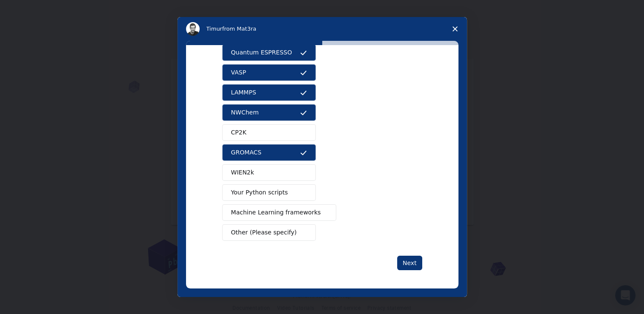 The height and width of the screenshot is (314, 644). What do you see at coordinates (33, 10) in the screenshot?
I see `span: Support` at bounding box center [33, 10].